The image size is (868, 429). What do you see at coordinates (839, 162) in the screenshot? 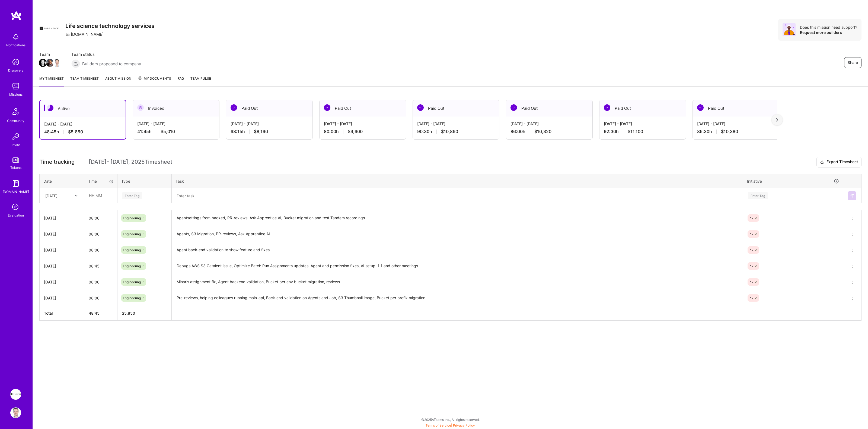
I see `button: Export Timesheet` at bounding box center [839, 162].